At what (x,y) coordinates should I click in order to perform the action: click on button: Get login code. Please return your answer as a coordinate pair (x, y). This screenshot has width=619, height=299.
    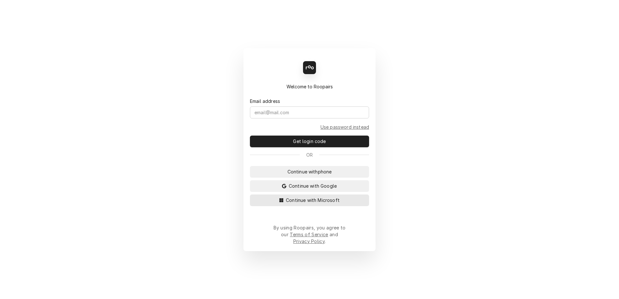
    Looking at the image, I should click on (309, 141).